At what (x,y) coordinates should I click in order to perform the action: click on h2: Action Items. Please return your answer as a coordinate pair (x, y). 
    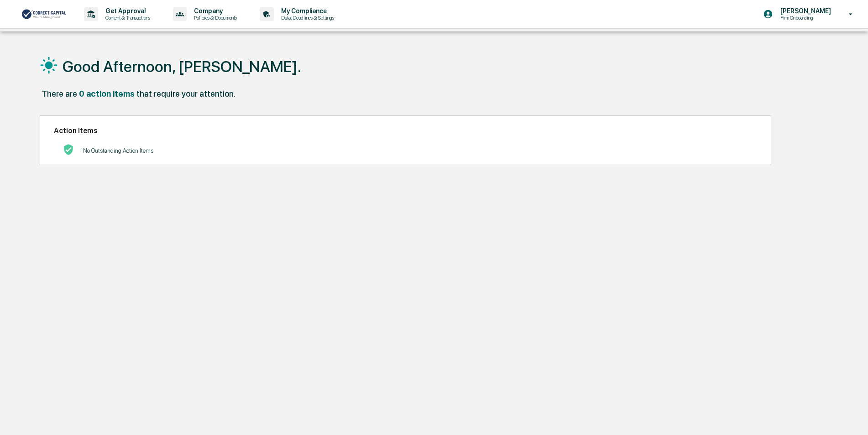
    Looking at the image, I should click on (405, 130).